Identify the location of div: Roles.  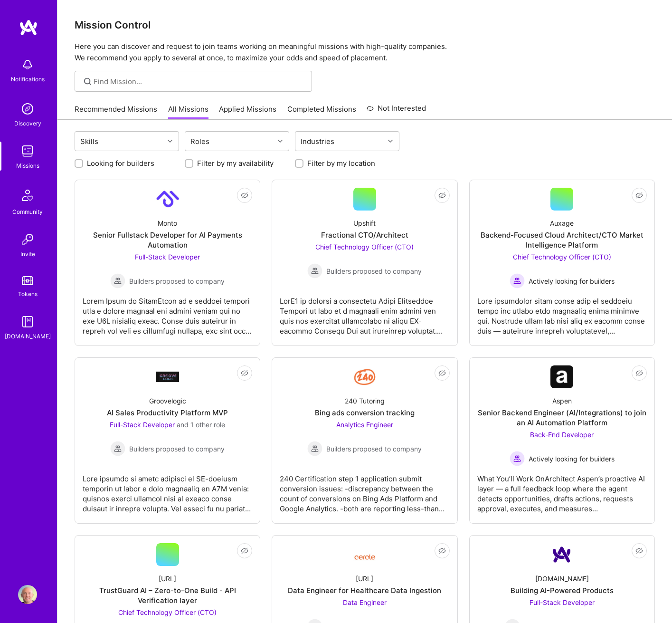
(200, 141).